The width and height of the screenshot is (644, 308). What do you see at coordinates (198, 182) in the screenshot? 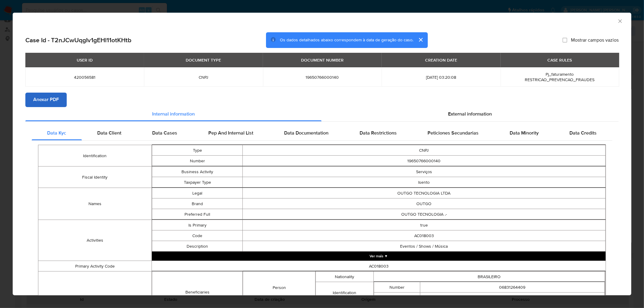
I see `td: Taxpayer Type` at bounding box center [198, 182].